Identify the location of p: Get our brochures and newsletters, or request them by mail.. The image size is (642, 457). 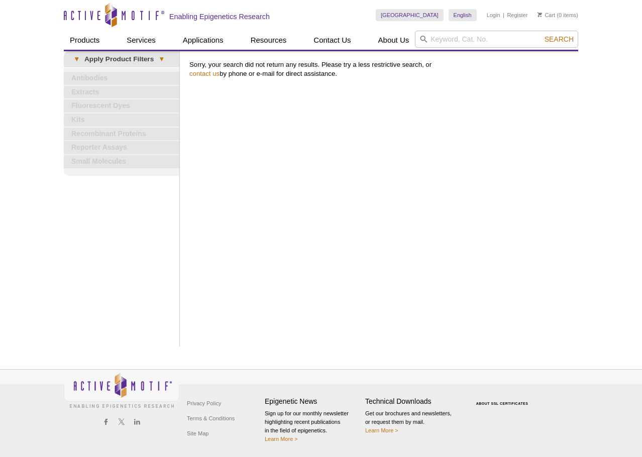
(413, 422).